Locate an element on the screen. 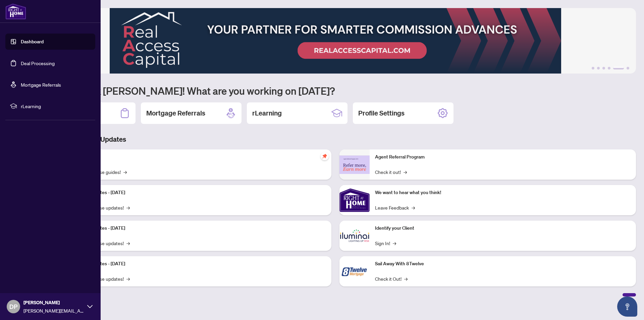 This screenshot has width=644, height=320. span: pushpin is located at coordinates (324, 157).